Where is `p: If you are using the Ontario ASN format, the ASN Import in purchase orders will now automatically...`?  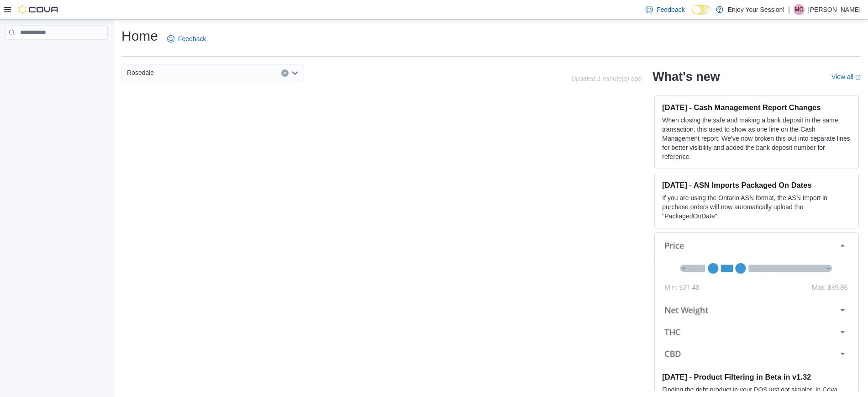
p: If you are using the Ontario ASN format, the ASN Import in purchase orders will now automatically... is located at coordinates (757, 207).